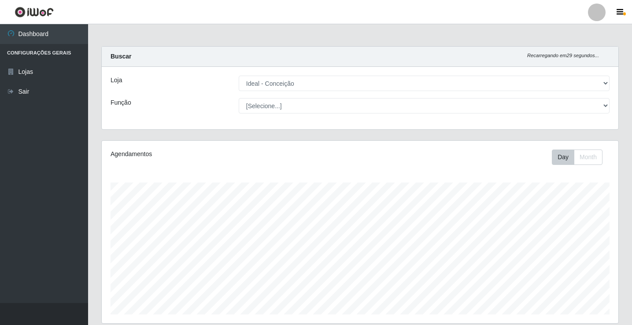 The image size is (632, 325). What do you see at coordinates (34, 12) in the screenshot?
I see `img: CoreUI Logo` at bounding box center [34, 12].